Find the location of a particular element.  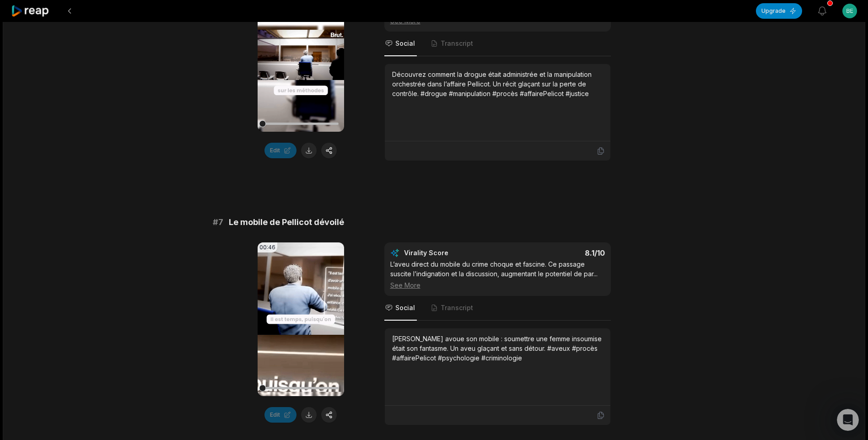

div: Virality Score is located at coordinates (453, 253).